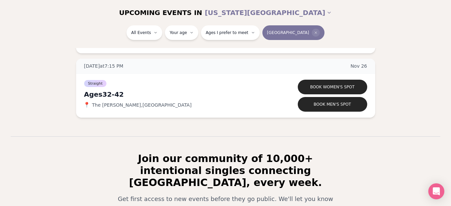  I want to click on span: All Events, so click(141, 33).